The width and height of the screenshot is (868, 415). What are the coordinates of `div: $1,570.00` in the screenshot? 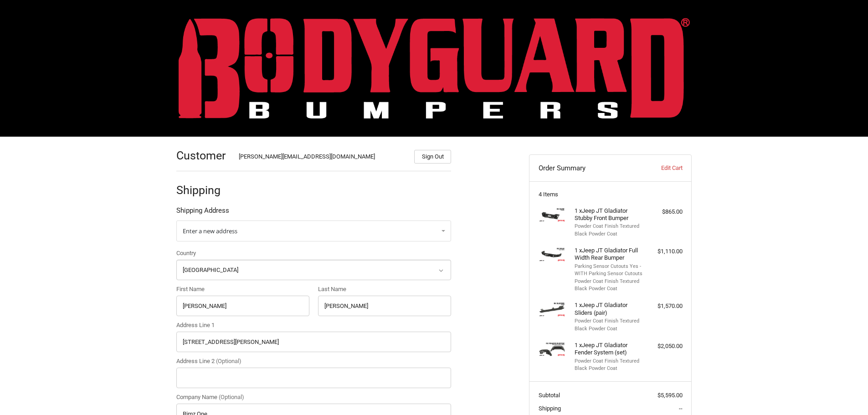 It's located at (664, 306).